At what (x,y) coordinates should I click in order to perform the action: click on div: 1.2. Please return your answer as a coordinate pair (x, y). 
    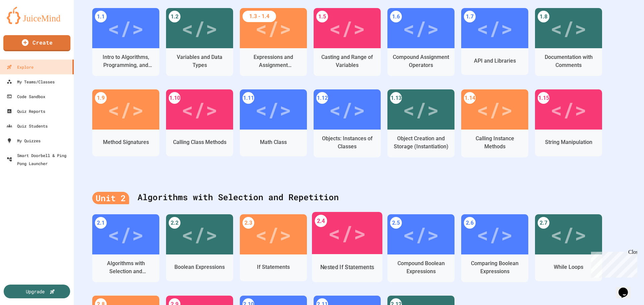
    Looking at the image, I should click on (174, 17).